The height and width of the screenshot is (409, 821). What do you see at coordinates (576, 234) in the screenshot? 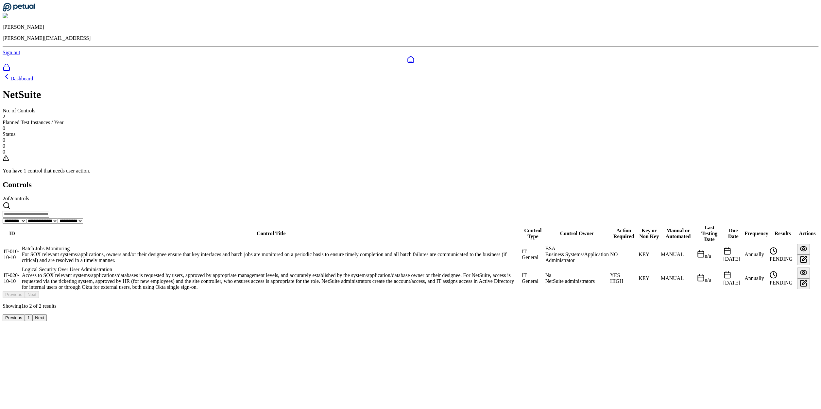
I see `th: Control Owner` at bounding box center [576, 234].